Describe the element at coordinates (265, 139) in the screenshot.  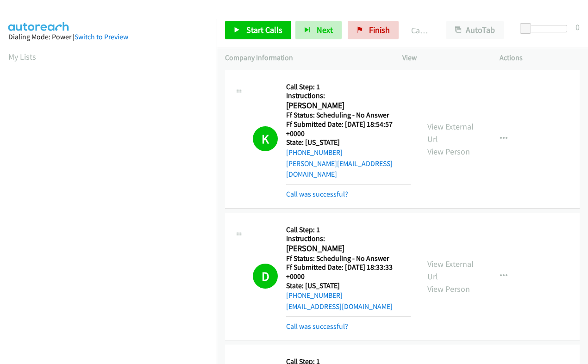
I see `h1: K` at that location.